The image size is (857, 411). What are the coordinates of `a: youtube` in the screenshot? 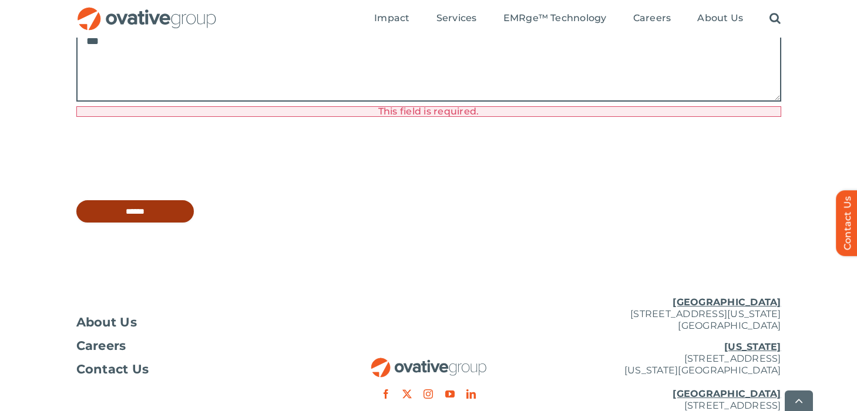 It's located at (450, 394).